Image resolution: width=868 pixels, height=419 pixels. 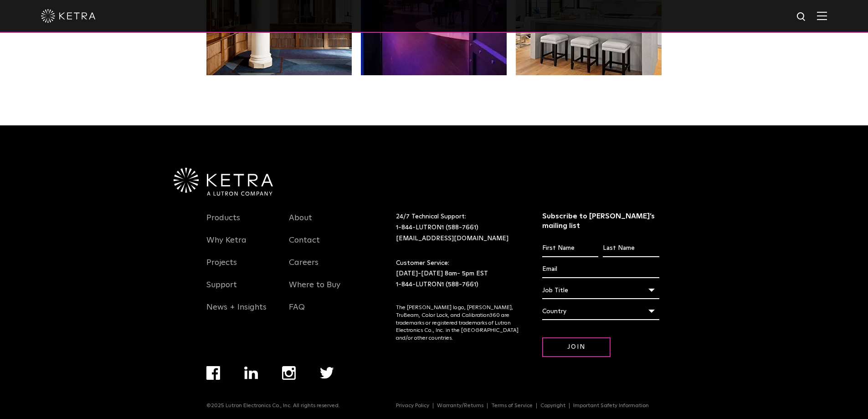 I want to click on div: Job Title, so click(x=601, y=290).